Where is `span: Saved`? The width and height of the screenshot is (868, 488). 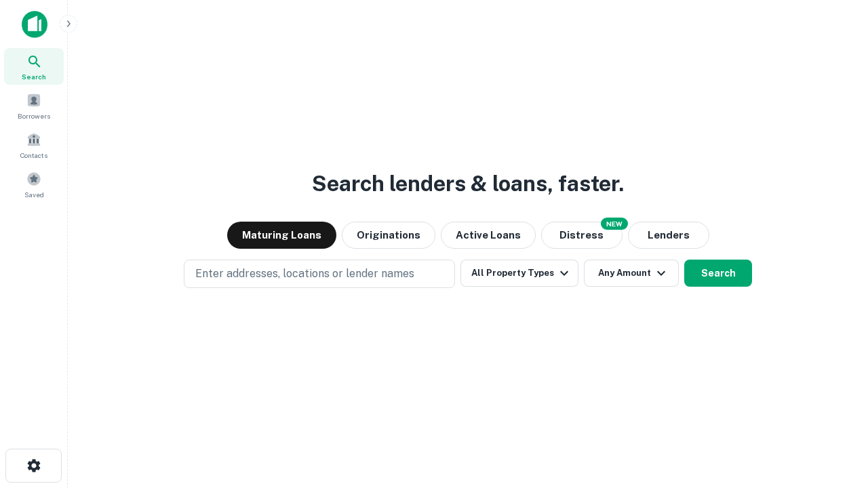
span: Saved is located at coordinates (34, 195).